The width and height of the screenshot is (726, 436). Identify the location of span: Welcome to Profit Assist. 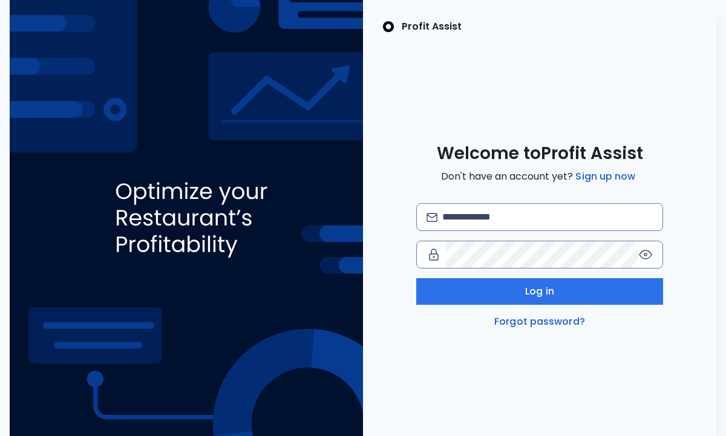
(540, 154).